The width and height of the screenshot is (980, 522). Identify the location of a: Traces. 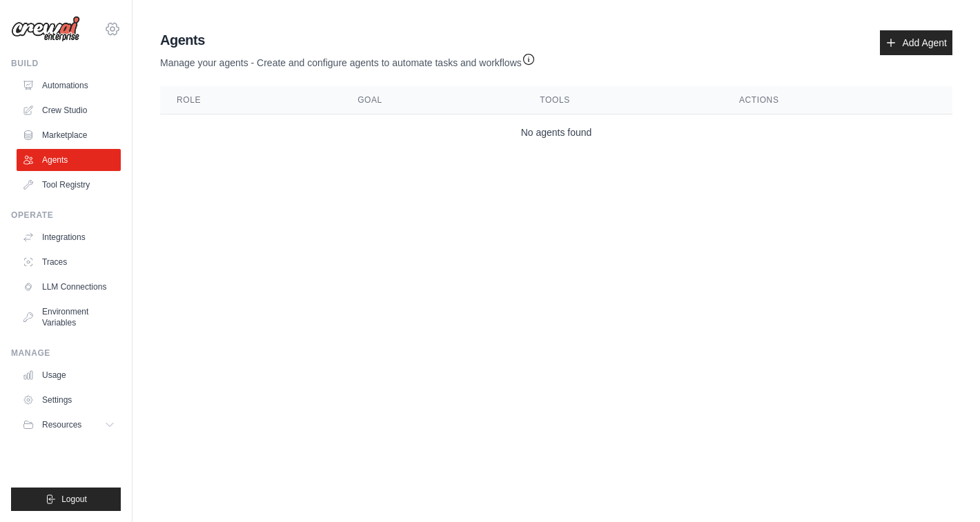
(68, 262).